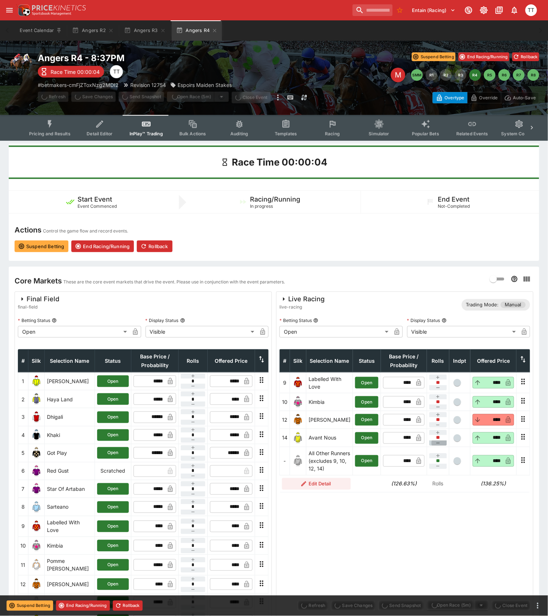 The width and height of the screenshot is (548, 616). What do you see at coordinates (458, 605) in the screenshot?
I see `div: split button` at bounding box center [458, 605].